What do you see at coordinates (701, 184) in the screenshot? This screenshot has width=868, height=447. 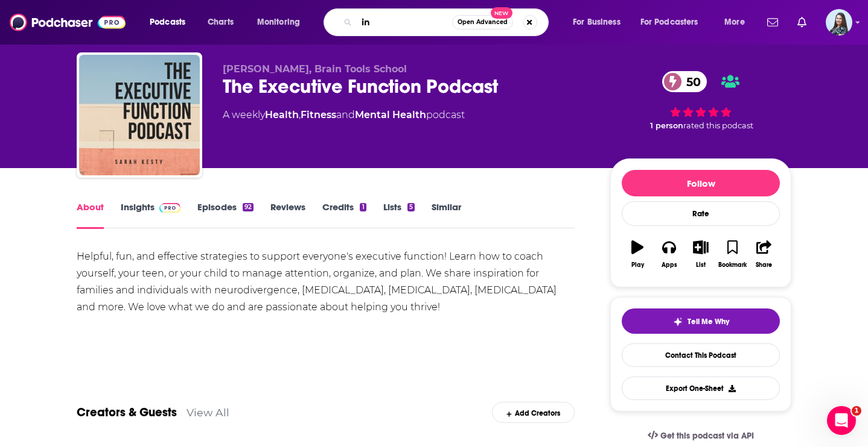 I see `button: Follow` at bounding box center [701, 184].